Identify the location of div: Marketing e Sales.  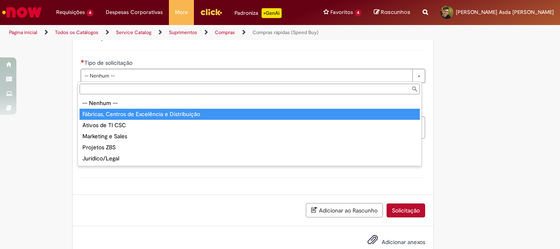
(250, 136).